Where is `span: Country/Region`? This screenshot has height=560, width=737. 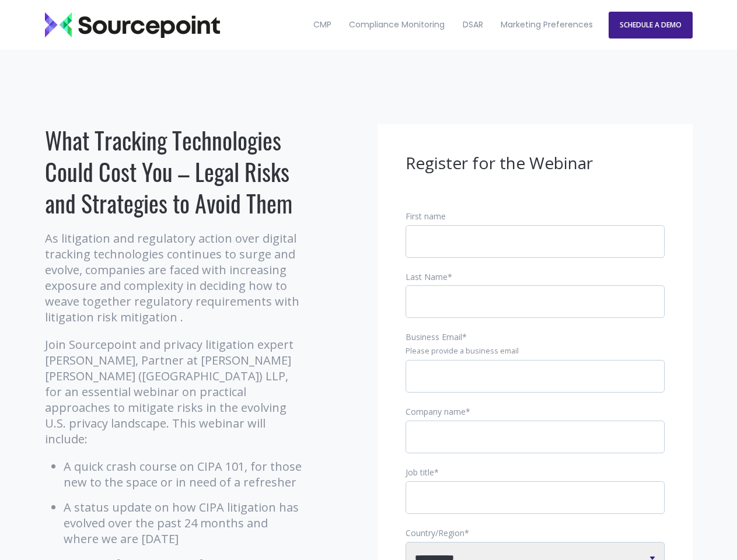 span: Country/Region is located at coordinates (434, 533).